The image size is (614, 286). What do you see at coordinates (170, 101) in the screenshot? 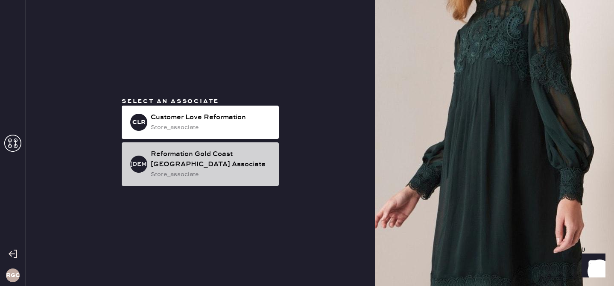
I see `span: Select an associate` at bounding box center [170, 101].